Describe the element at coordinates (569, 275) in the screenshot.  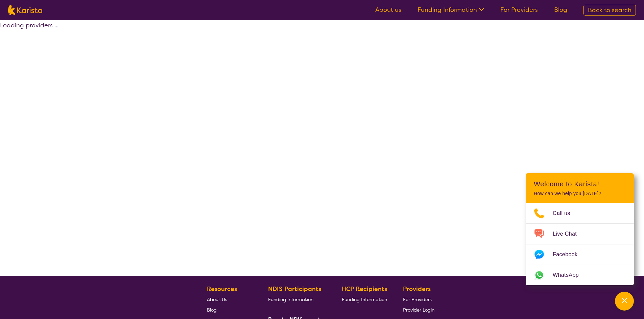
I see `span: WhatsApp` at that location.